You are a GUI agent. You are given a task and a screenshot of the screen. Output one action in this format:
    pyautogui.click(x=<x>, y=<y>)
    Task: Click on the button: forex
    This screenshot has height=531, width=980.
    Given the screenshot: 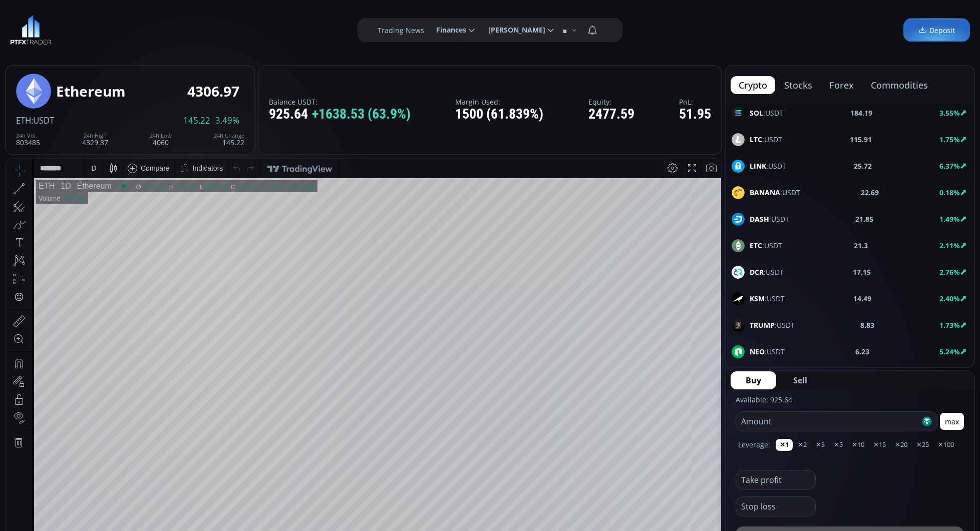 What is the action you would take?
    pyautogui.click(x=842, y=85)
    